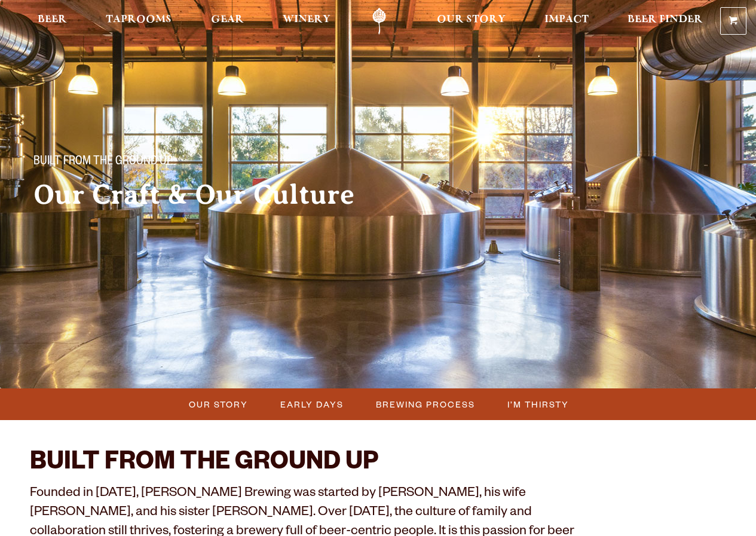 The image size is (756, 536). I want to click on span: Impact, so click(567, 20).